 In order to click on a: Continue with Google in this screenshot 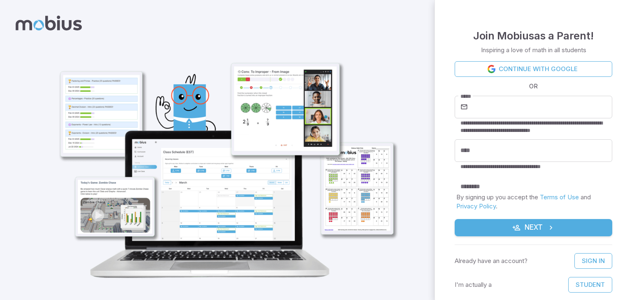, I will do `click(533, 69)`.